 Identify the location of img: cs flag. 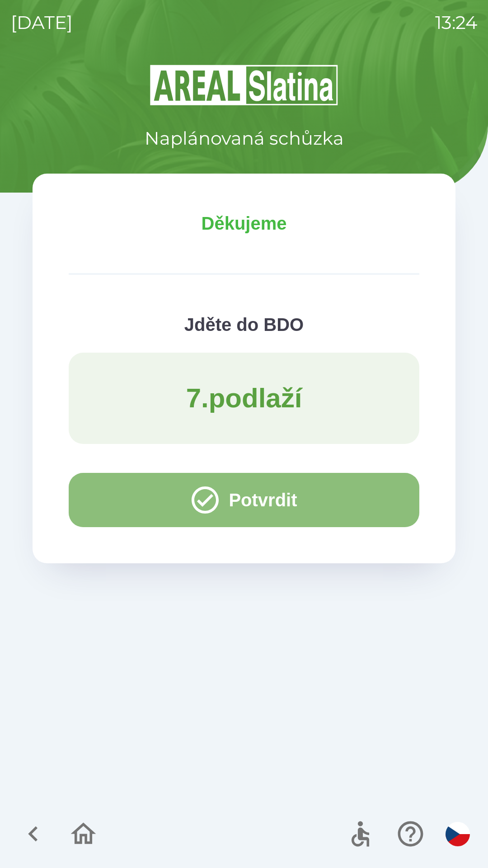
(458, 834).